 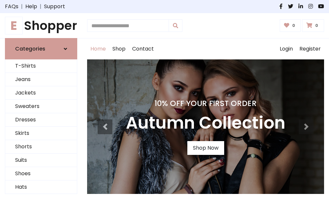 What do you see at coordinates (41, 106) in the screenshot?
I see `a: Sweaters` at bounding box center [41, 106].